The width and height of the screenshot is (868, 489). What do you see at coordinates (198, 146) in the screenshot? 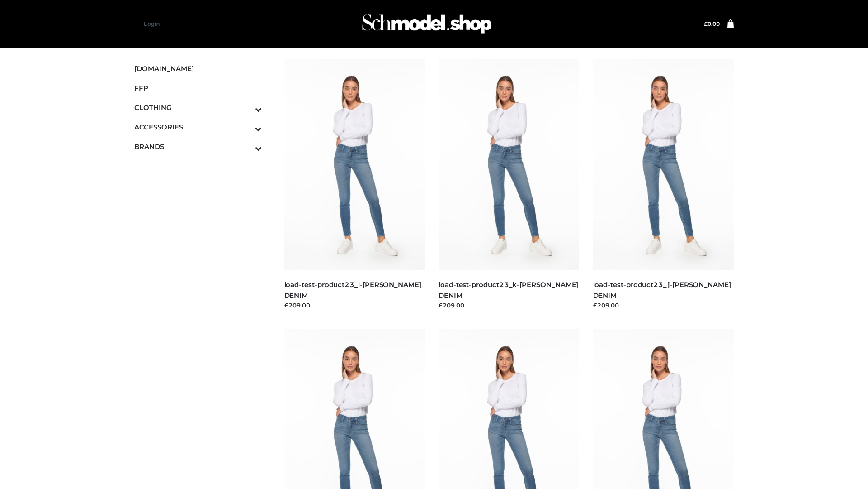
I see `span: BRANDS` at bounding box center [198, 146].